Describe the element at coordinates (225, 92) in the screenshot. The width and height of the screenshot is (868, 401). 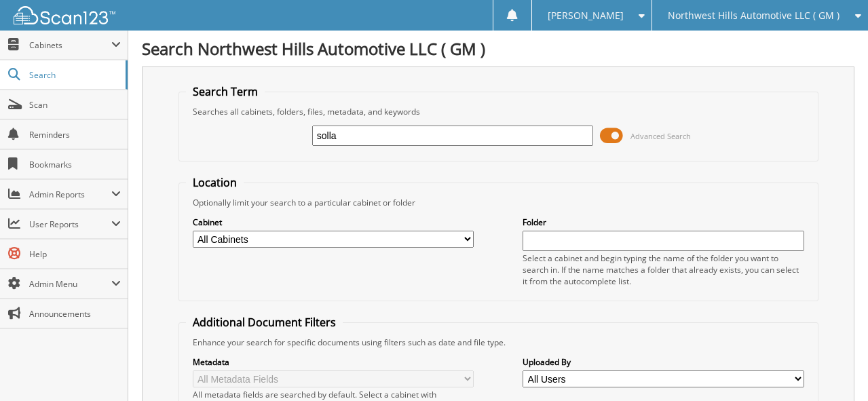
I see `legend: Search Term` at that location.